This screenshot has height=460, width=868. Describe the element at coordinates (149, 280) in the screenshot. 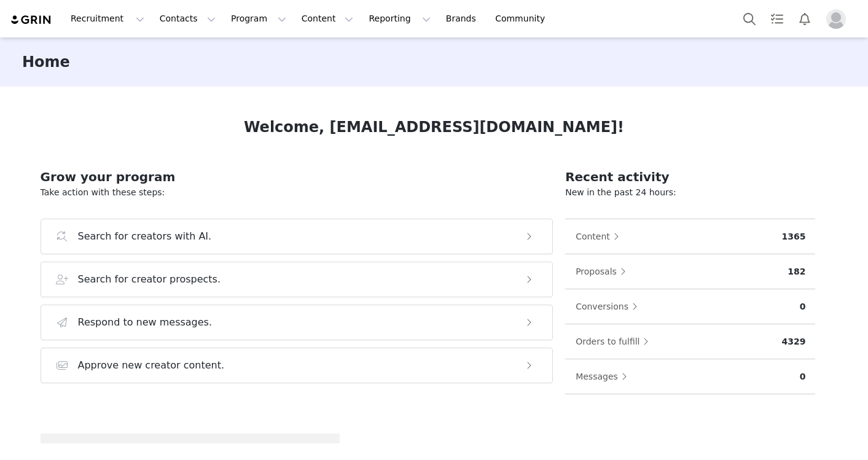

I see `h3: Search for creator prospects.` at that location.